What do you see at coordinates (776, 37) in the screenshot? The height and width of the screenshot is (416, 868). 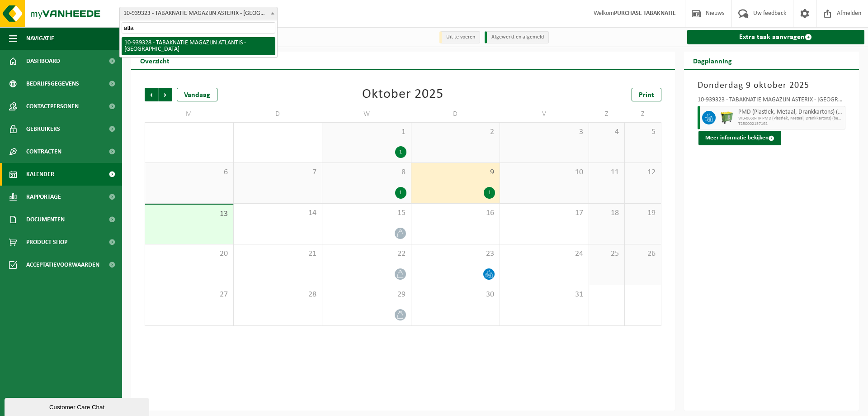 I see `a: Extra taak aanvragen` at bounding box center [776, 37].